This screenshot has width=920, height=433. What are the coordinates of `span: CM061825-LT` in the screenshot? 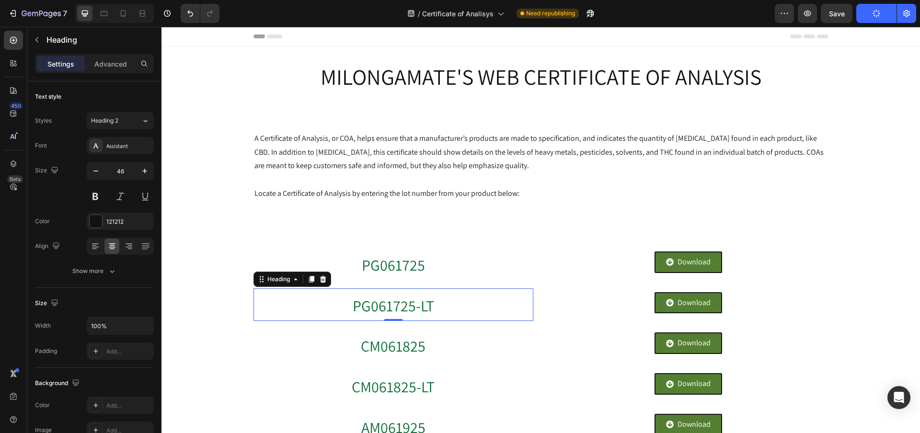 It's located at (231, 360).